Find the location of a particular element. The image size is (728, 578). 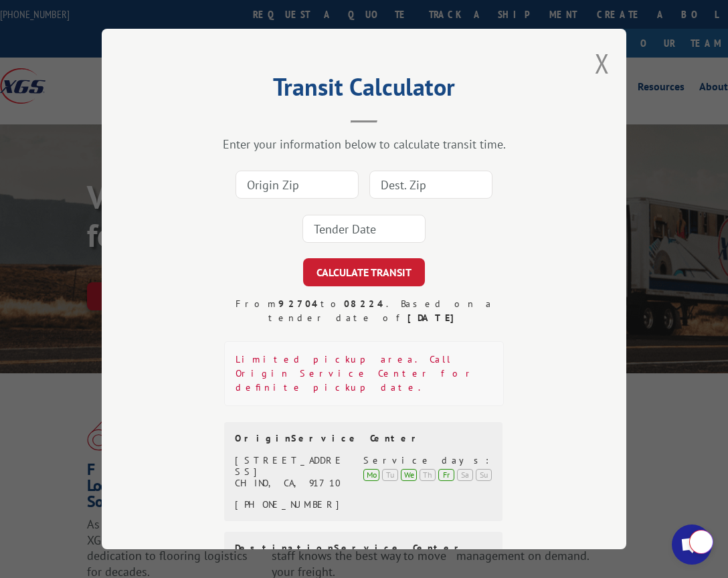

div: Sa is located at coordinates (465, 475).